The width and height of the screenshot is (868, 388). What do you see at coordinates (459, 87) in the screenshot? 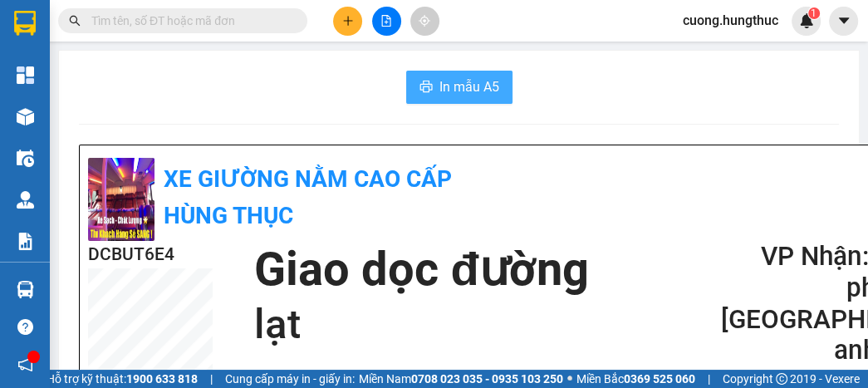
I see `button: printerIn mẫu A5` at bounding box center [459, 87].